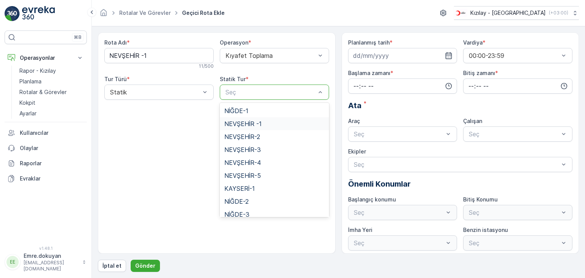 The width and height of the screenshot is (585, 278). I want to click on span: NEVŞEHİR-5, so click(243, 176).